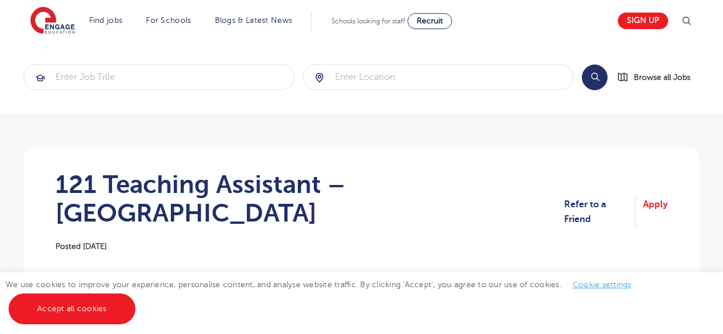  I want to click on a: Sign up, so click(643, 21).